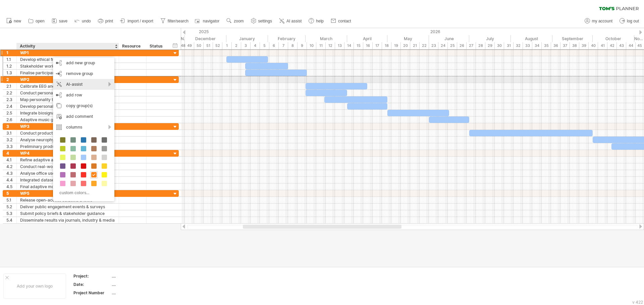 This screenshot has height=305, width=644. I want to click on div: 44, so click(631, 45).